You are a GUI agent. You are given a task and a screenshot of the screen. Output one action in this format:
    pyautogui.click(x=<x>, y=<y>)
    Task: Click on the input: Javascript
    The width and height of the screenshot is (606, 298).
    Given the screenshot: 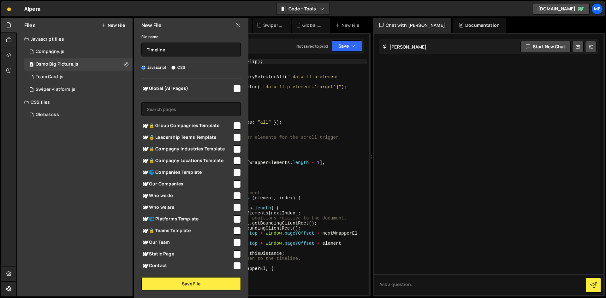 What is the action you would take?
    pyautogui.click(x=143, y=68)
    